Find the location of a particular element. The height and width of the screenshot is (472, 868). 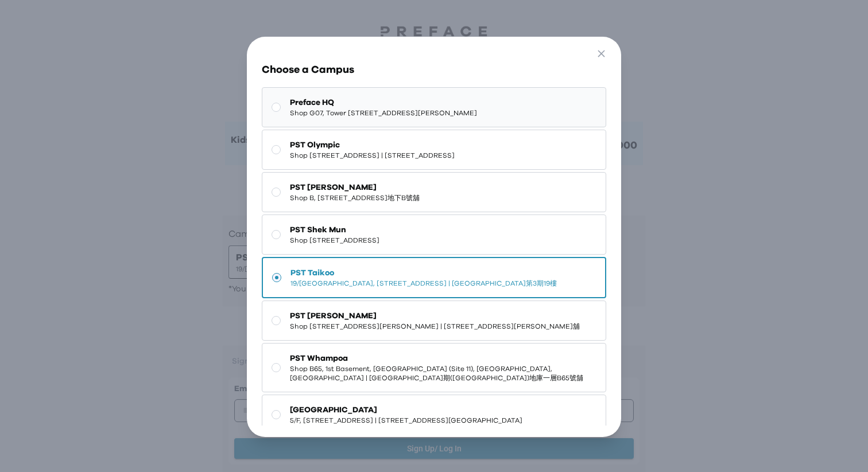

span: PST Shek Mun is located at coordinates (335, 230).